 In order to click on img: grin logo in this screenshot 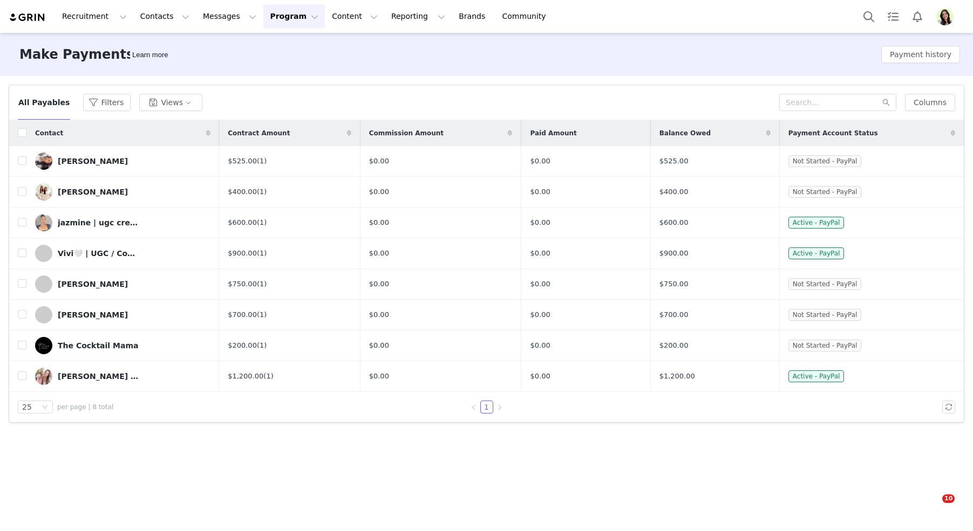, I will do `click(28, 17)`.